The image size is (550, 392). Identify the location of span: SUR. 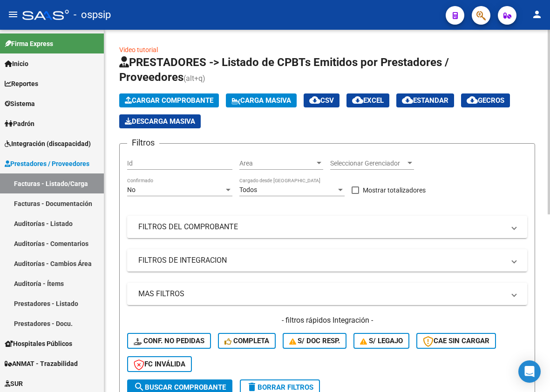
(13, 384).